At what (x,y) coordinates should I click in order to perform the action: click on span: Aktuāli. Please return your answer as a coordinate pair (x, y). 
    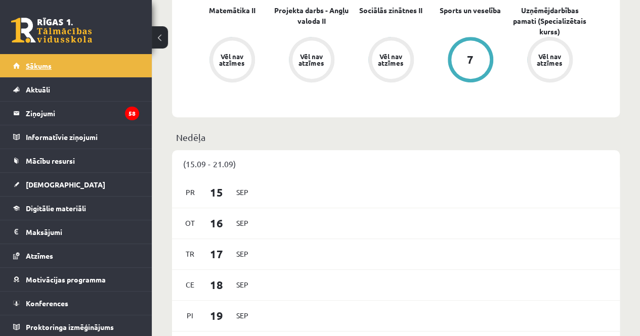
    Looking at the image, I should click on (38, 90).